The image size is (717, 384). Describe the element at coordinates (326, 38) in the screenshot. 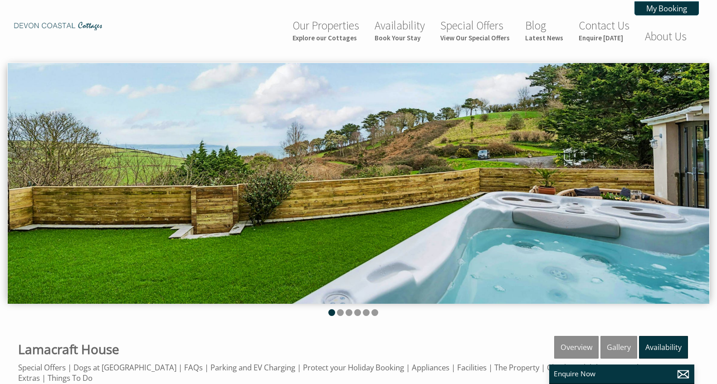

I see `small: Explore our Cottages` at that location.